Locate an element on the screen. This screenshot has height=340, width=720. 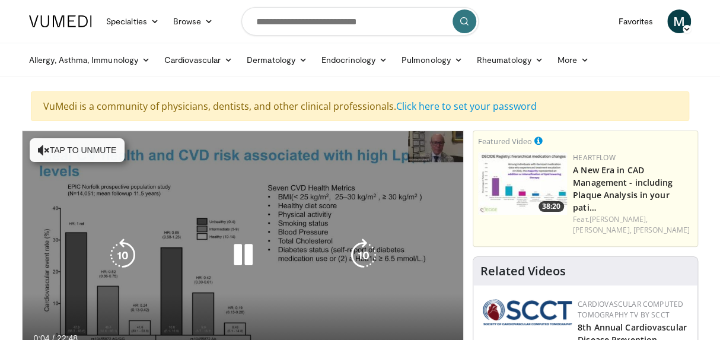
img: 51a70120-4f25-49cc-93a4-67582377e75f.png.150x105_q85_autocrop_double_scale_upscale_version-0.2.png is located at coordinates (528, 312).